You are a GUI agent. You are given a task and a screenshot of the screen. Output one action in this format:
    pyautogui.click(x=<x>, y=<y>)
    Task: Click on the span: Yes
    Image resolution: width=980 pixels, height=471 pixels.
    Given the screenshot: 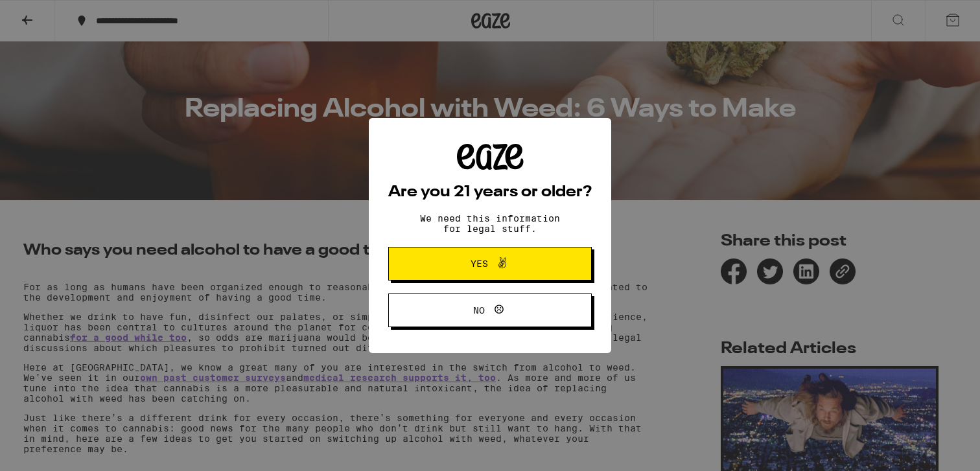 What is the action you would take?
    pyautogui.click(x=479, y=263)
    